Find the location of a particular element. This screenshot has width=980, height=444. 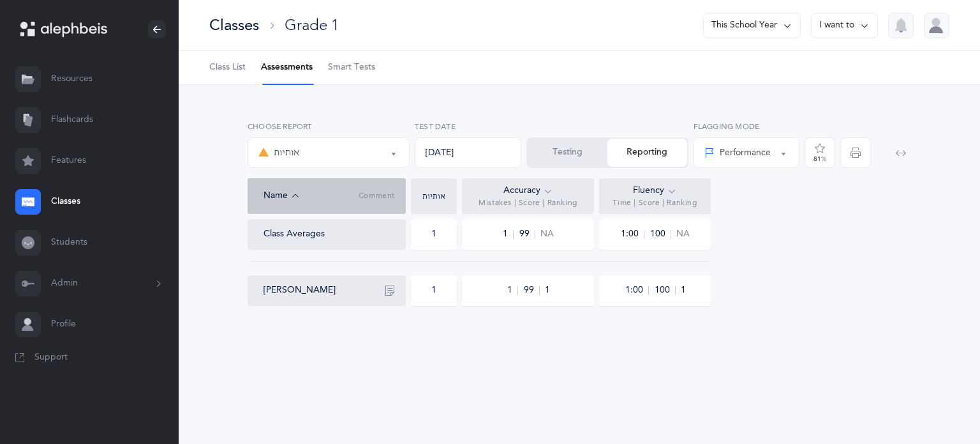

span: Class List is located at coordinates (227, 68).